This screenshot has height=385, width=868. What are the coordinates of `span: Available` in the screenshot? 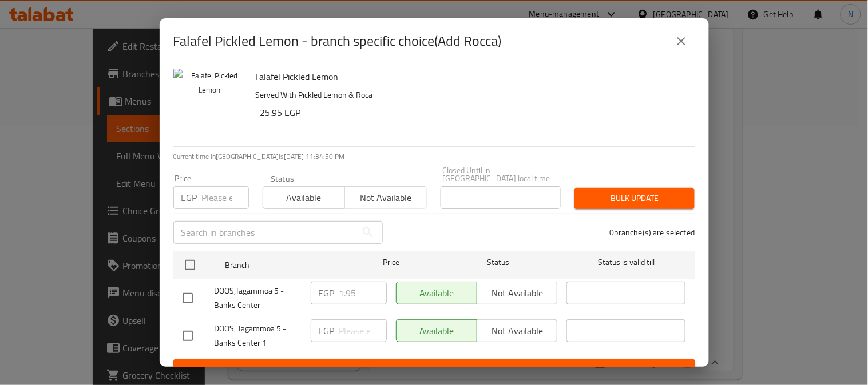 It's located at (304, 197).